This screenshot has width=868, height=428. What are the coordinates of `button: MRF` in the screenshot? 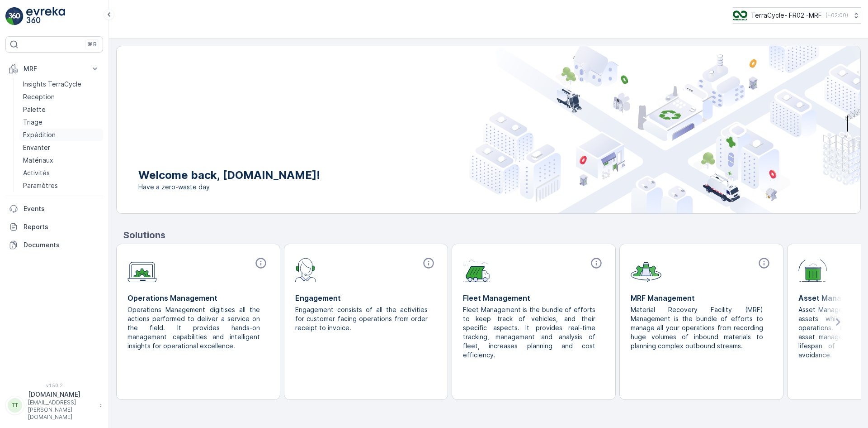 It's located at (54, 69).